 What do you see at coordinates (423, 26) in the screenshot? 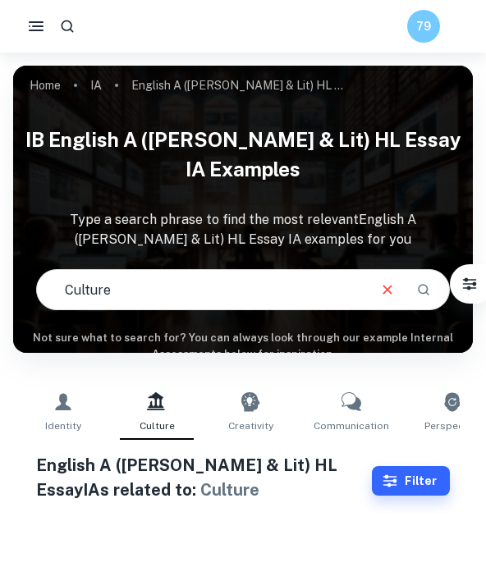
I see `button: 79` at bounding box center [423, 26].